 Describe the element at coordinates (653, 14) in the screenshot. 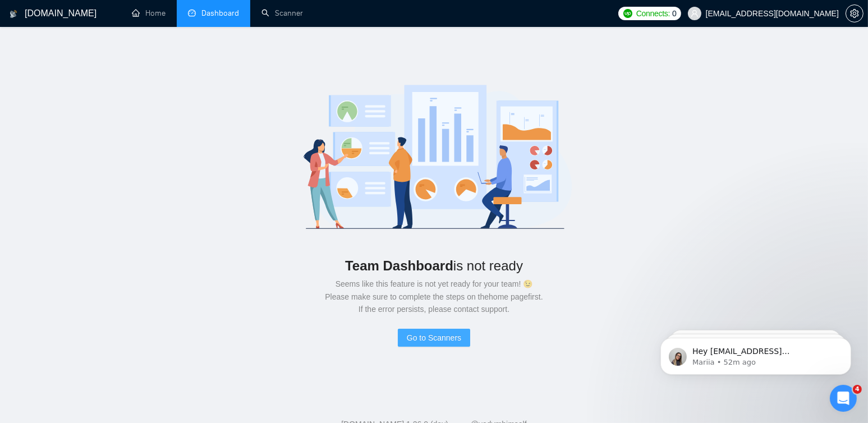

I see `span: Connects:` at that location.